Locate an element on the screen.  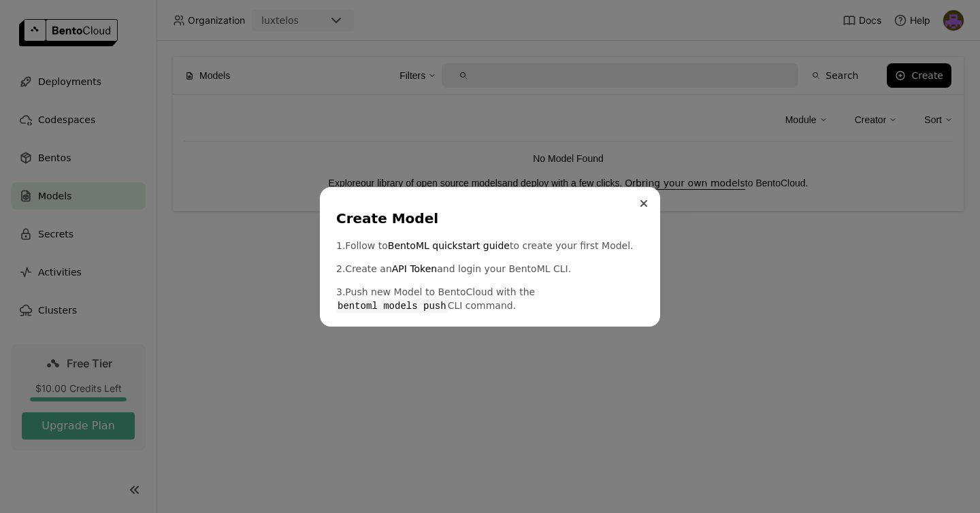
button: Close is located at coordinates (644, 203).